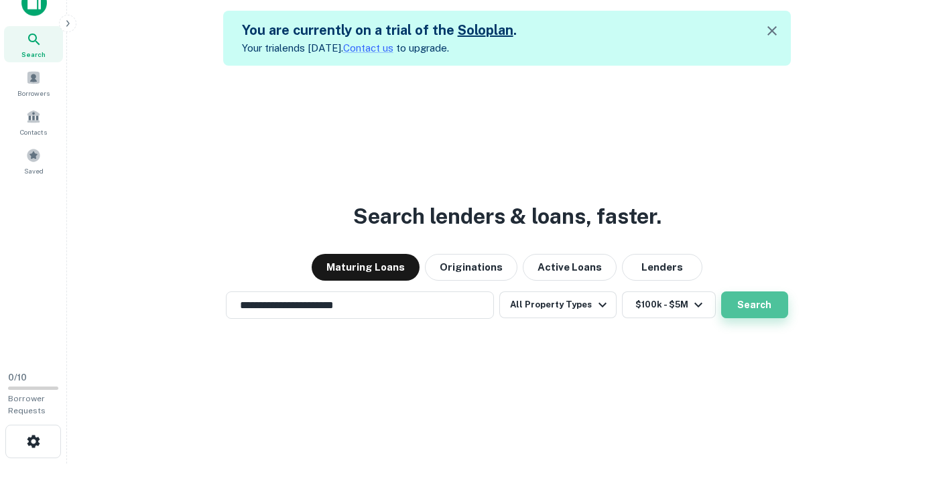  I want to click on button: $100k - $5M, so click(669, 305).